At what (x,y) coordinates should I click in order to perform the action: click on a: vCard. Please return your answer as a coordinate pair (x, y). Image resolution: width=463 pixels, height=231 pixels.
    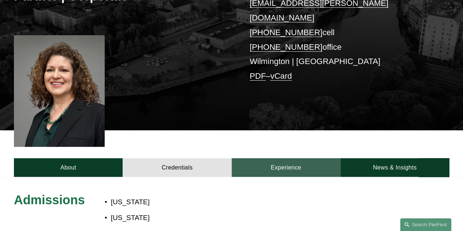
    Looking at the image, I should click on (281, 76).